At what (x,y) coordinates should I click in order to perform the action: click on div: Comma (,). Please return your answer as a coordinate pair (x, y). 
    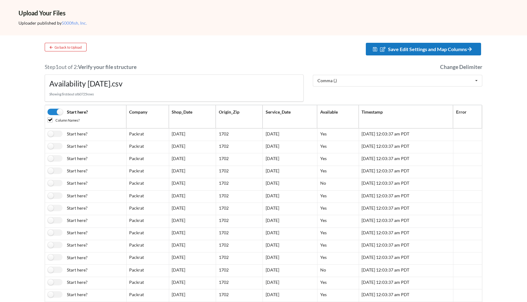
    Looking at the image, I should click on (327, 81).